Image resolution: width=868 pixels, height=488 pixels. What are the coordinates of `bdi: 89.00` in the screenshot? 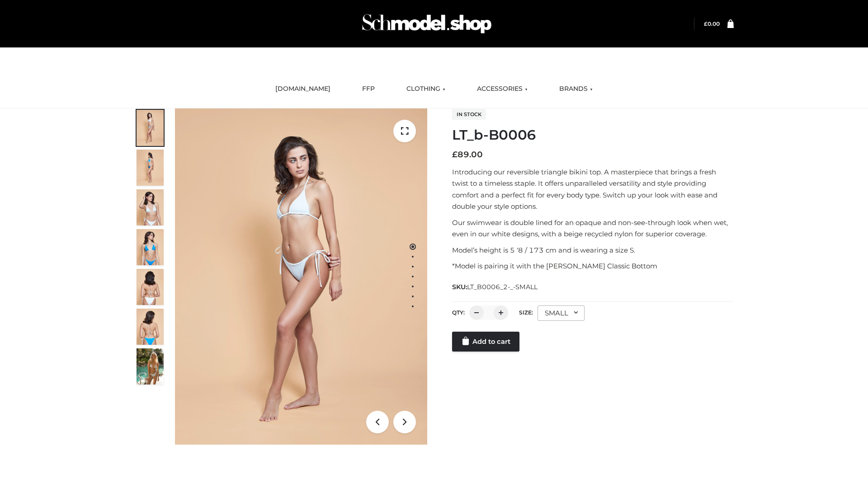 It's located at (467, 154).